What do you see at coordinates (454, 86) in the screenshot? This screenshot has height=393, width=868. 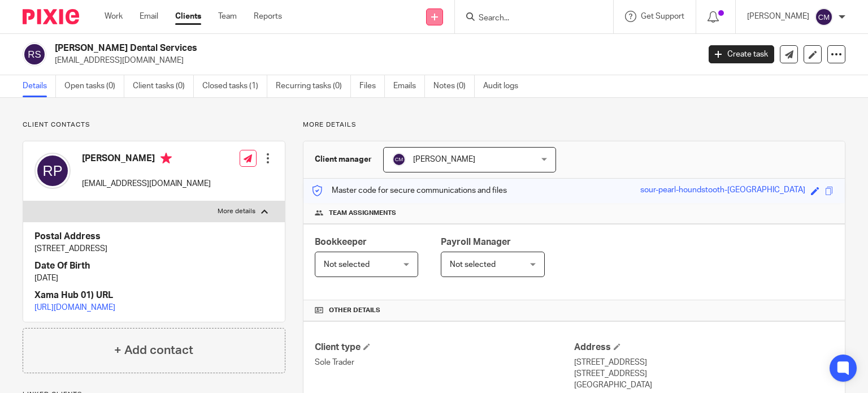 I see `a: Notes (0)` at bounding box center [454, 86].